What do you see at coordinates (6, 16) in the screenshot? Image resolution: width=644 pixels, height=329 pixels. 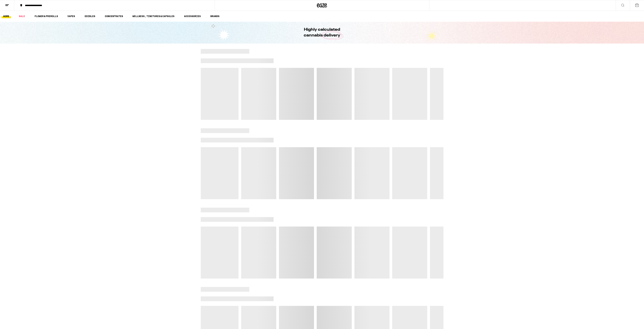 I see `a: HOME` at bounding box center [6, 16].